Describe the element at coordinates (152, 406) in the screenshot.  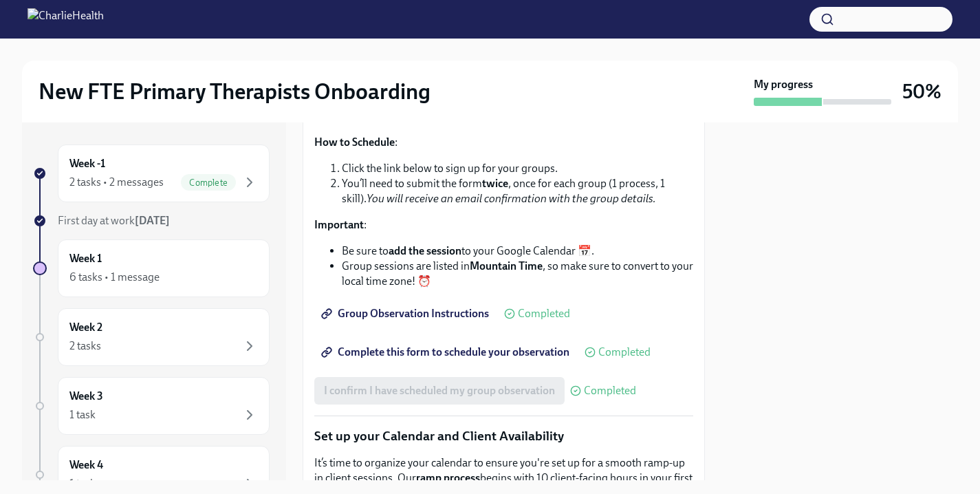
I see `a: Week 31 task` at that location.